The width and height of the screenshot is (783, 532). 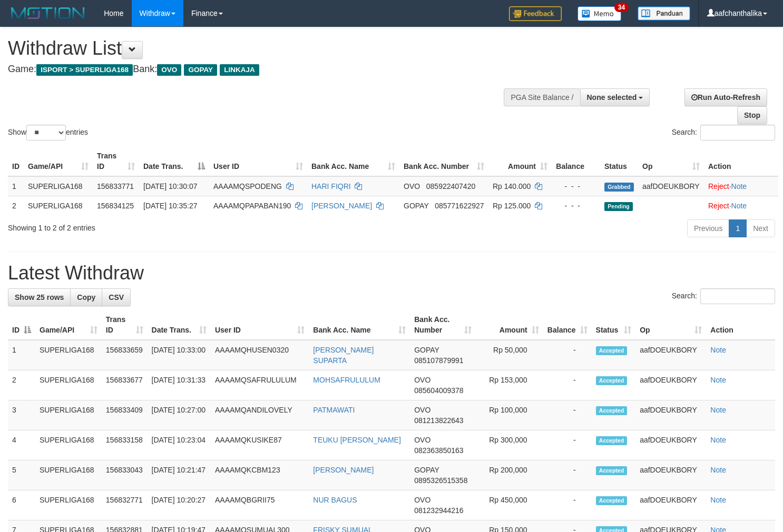 I want to click on th: ID: activate to sort column descending, so click(x=21, y=325).